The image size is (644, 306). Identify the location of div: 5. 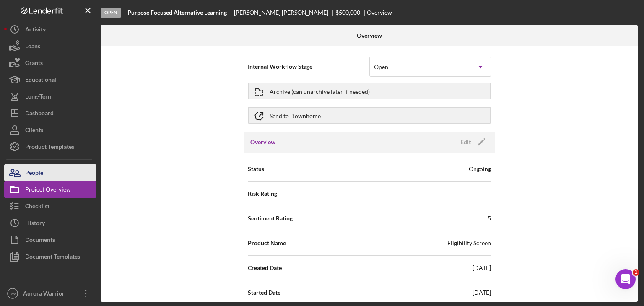
(489, 218).